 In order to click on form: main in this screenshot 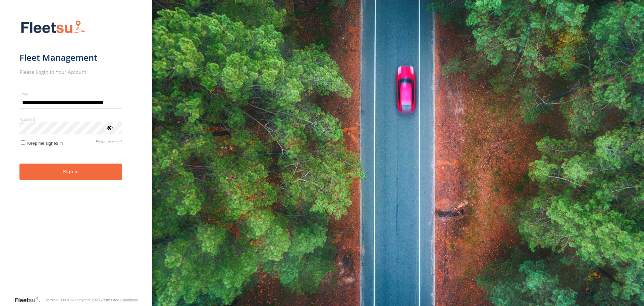, I will do `click(76, 156)`.